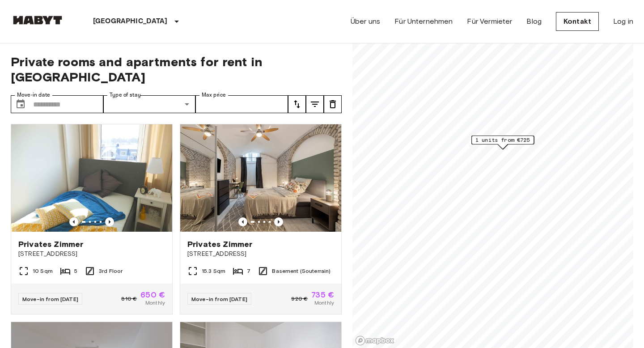 The width and height of the screenshot is (644, 348). Describe the element at coordinates (152, 295) in the screenshot. I see `span: 650 €` at that location.